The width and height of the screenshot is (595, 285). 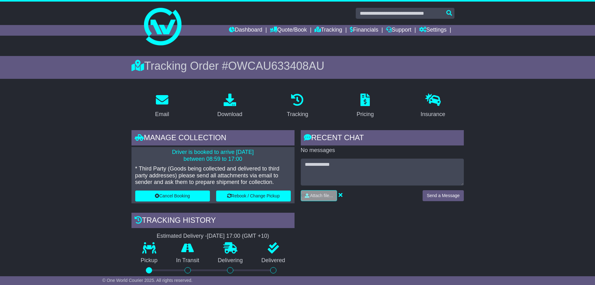 What do you see at coordinates (433, 114) in the screenshot?
I see `div: Insurance` at bounding box center [433, 114].